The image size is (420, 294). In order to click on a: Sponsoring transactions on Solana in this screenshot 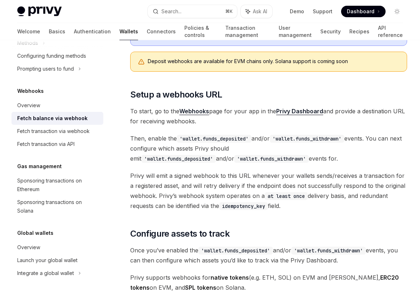, I will do `click(57, 207)`.